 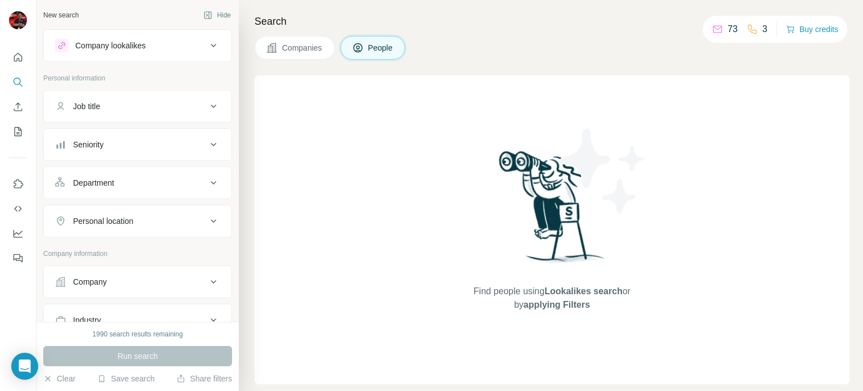 What do you see at coordinates (217, 15) in the screenshot?
I see `button: Hide` at bounding box center [217, 15].